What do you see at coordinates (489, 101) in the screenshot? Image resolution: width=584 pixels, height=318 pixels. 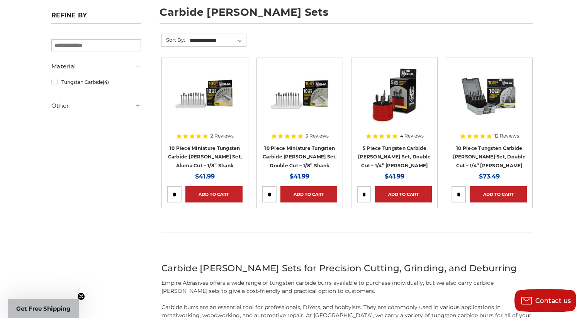 I see `a: BHA Carbide Burr 10 Piece Set, Double Cut with 1/4" Shanks` at bounding box center [489, 101].